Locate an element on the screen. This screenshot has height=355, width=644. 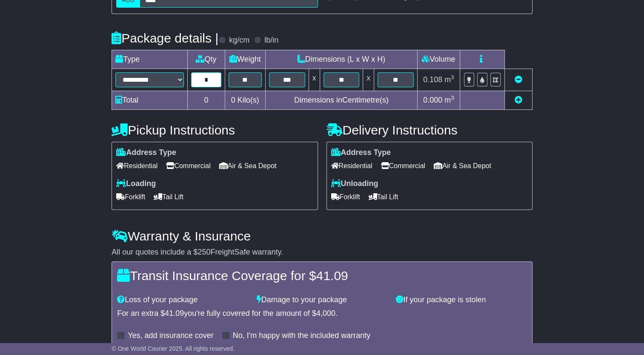
div: Loss of your package is located at coordinates (183, 300).